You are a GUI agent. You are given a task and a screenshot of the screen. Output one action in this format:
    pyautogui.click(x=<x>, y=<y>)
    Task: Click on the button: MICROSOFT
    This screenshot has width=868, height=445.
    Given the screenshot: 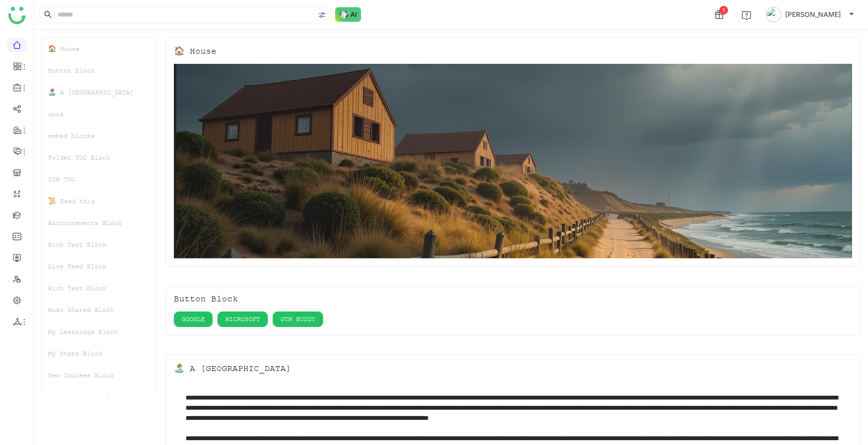 What is the action you would take?
    pyautogui.click(x=243, y=320)
    